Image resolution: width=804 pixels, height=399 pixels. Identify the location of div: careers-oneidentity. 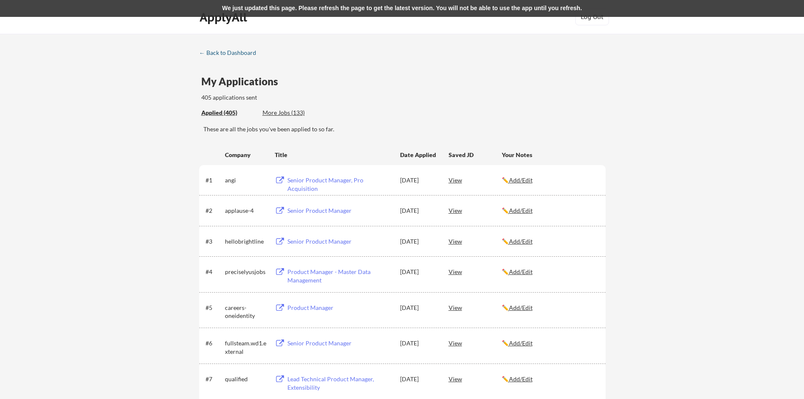
(246, 312).